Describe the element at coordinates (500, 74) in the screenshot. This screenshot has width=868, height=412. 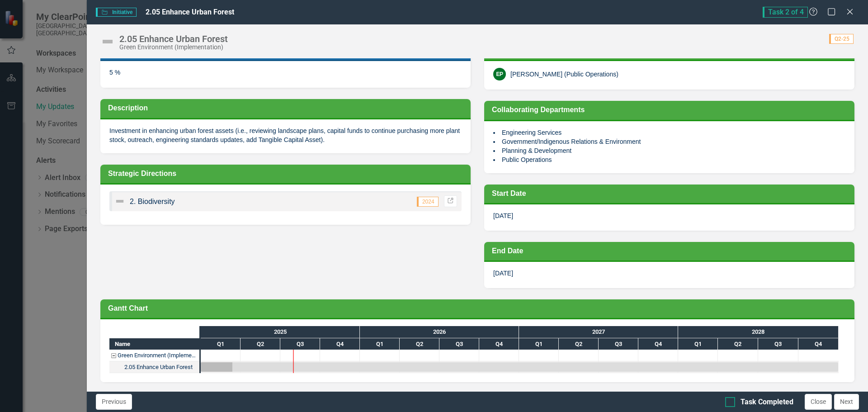
I see `div: EP` at that location.